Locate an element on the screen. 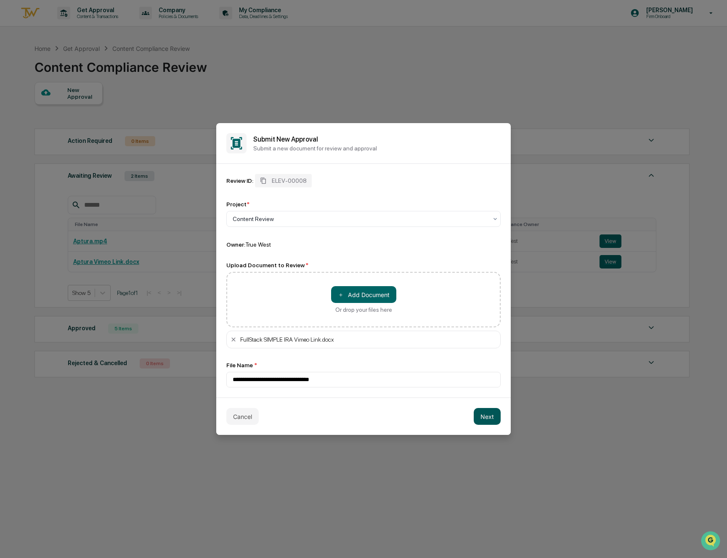  p: Submit a new document for review and approval is located at coordinates (377, 148).